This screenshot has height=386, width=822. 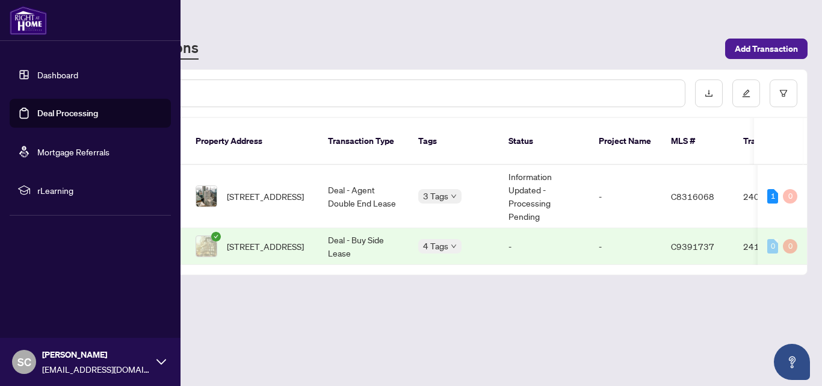 What do you see at coordinates (693, 196) in the screenshot?
I see `span: C8316068` at bounding box center [693, 196].